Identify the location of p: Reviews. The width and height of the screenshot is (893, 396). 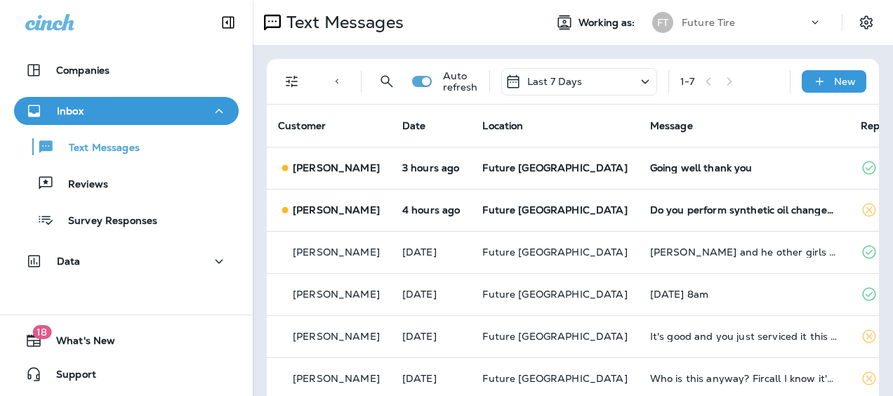
(81, 185).